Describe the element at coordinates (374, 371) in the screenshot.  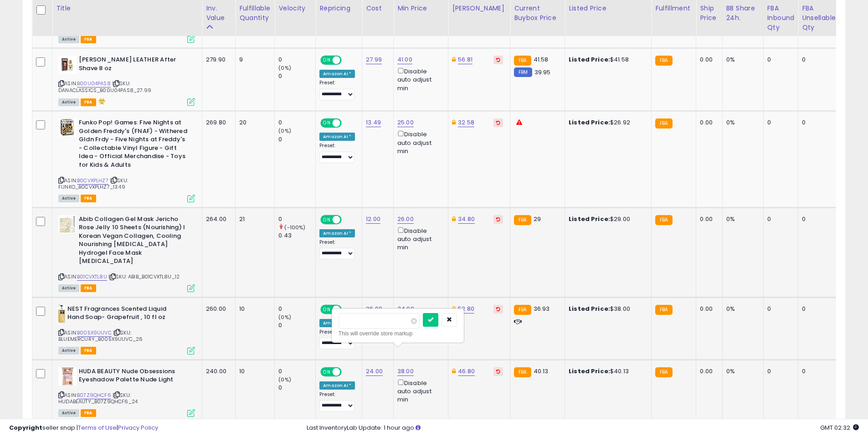
I see `a: 24.00` at that location.